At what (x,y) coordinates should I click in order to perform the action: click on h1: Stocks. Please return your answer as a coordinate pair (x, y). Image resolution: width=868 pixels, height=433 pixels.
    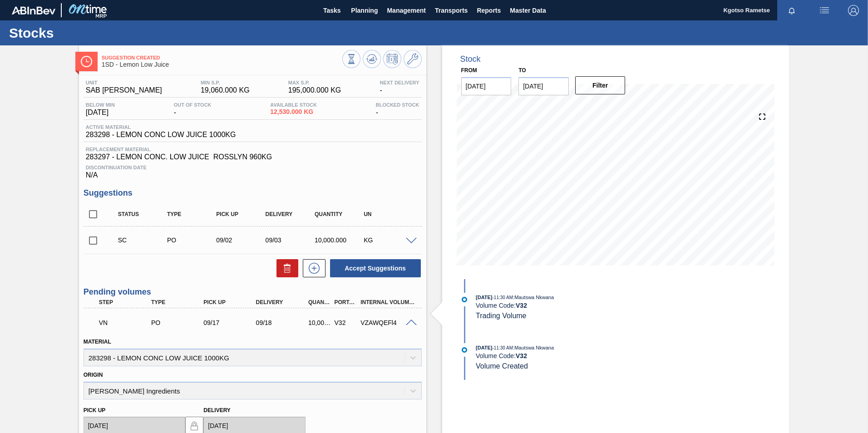
    Looking at the image, I should click on (89, 33).